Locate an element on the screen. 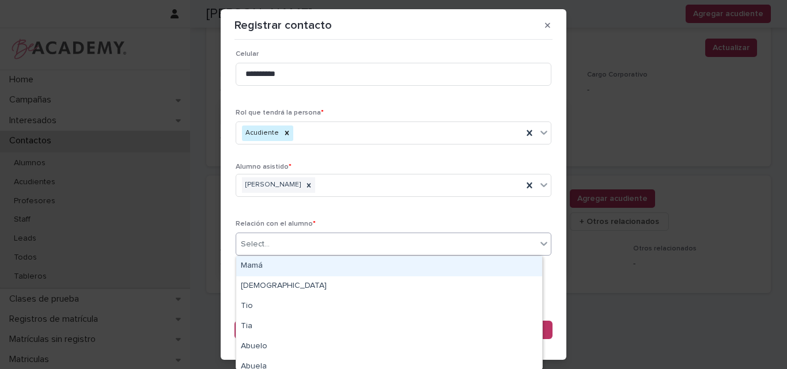 The image size is (787, 369). span: Relación con el alumno is located at coordinates (275, 224).